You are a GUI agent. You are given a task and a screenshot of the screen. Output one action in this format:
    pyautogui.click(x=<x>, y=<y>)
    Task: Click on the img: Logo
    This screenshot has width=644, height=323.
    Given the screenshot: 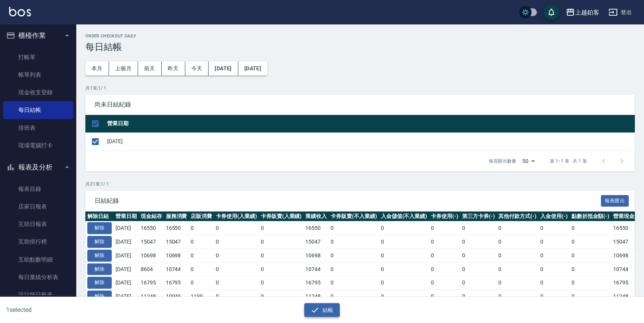 What is the action you would take?
    pyautogui.click(x=20, y=11)
    